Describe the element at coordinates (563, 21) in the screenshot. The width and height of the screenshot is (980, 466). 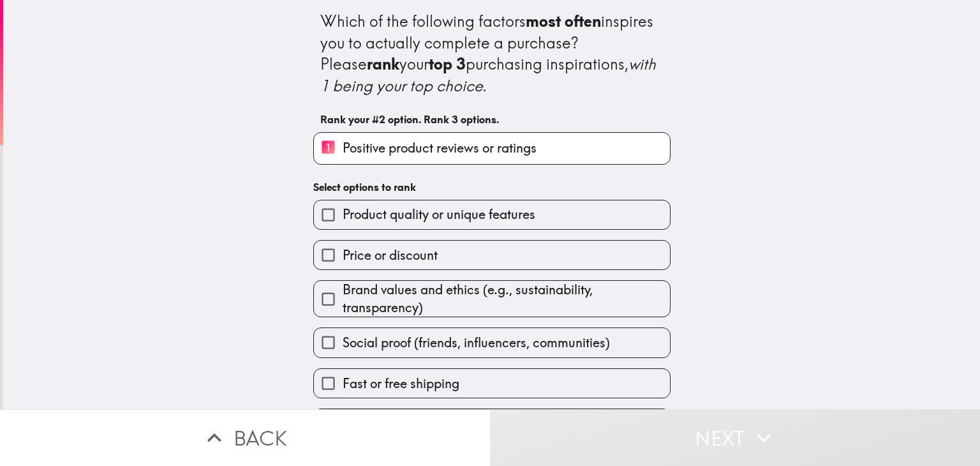
I see `b: most often` at that location.